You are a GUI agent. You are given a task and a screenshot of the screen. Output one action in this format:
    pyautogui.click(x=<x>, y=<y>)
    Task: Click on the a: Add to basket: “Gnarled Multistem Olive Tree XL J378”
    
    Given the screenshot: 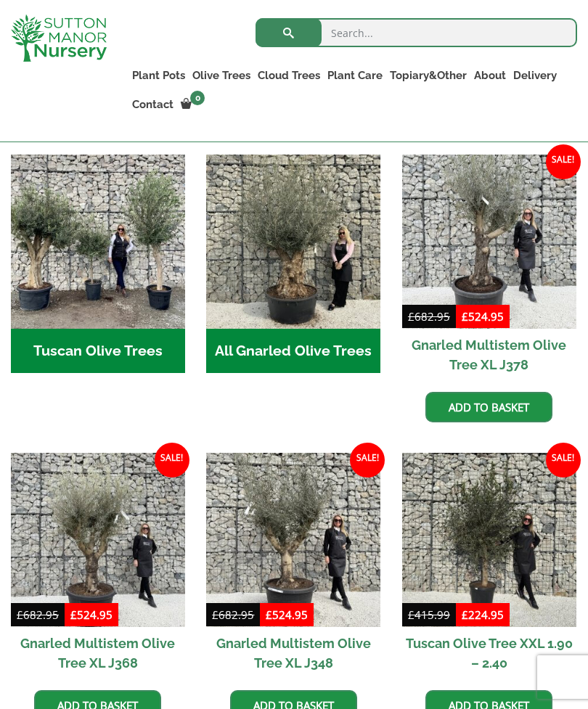 What is the action you would take?
    pyautogui.click(x=489, y=407)
    